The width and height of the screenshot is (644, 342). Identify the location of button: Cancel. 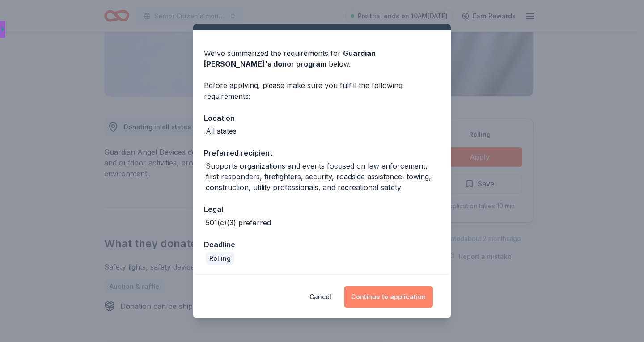
(320, 297).